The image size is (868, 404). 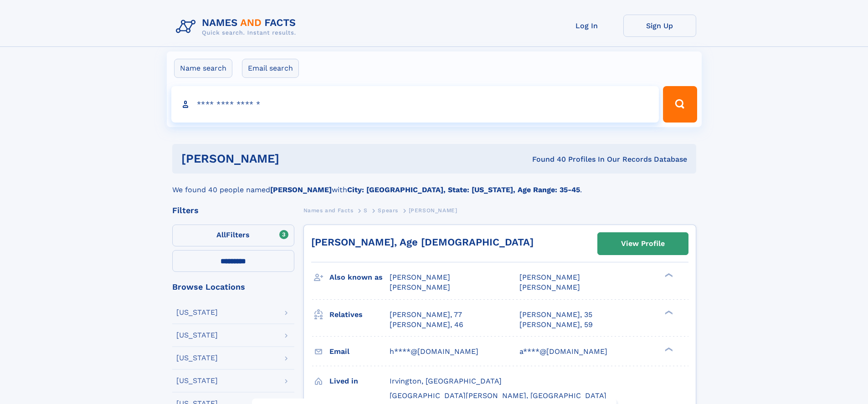 What do you see at coordinates (233, 287) in the screenshot?
I see `div: Browse Locations` at bounding box center [233, 287].